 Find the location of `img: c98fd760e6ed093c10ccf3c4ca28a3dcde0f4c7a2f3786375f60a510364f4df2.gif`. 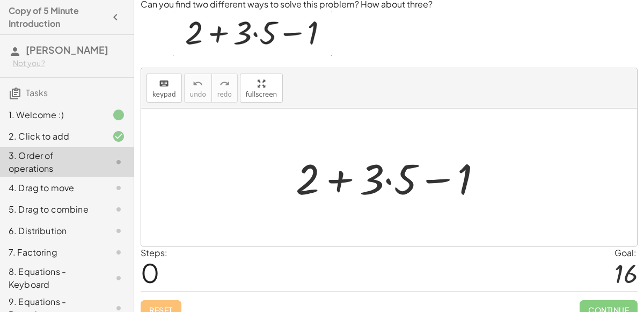

img: c98fd760e6ed093c10ccf3c4ca28a3dcde0f4c7a2f3786375f60a510364f4df2.gif is located at coordinates (252, 33).